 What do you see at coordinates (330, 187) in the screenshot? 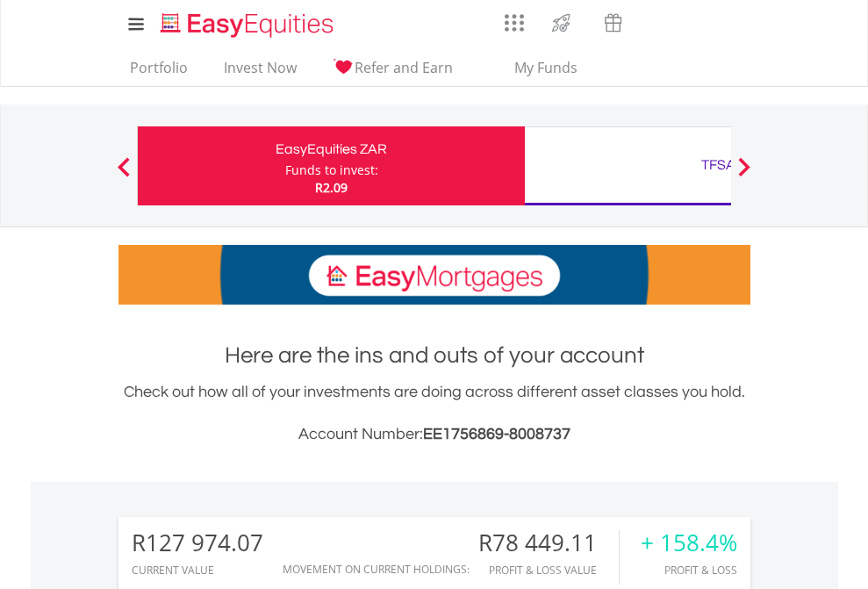
I see `span: R2.09` at bounding box center [330, 187].